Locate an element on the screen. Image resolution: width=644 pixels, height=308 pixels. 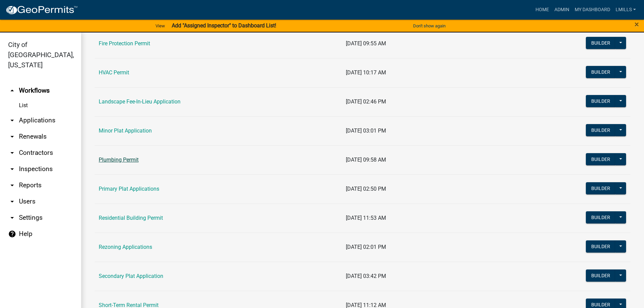
a: View is located at coordinates (160, 26).